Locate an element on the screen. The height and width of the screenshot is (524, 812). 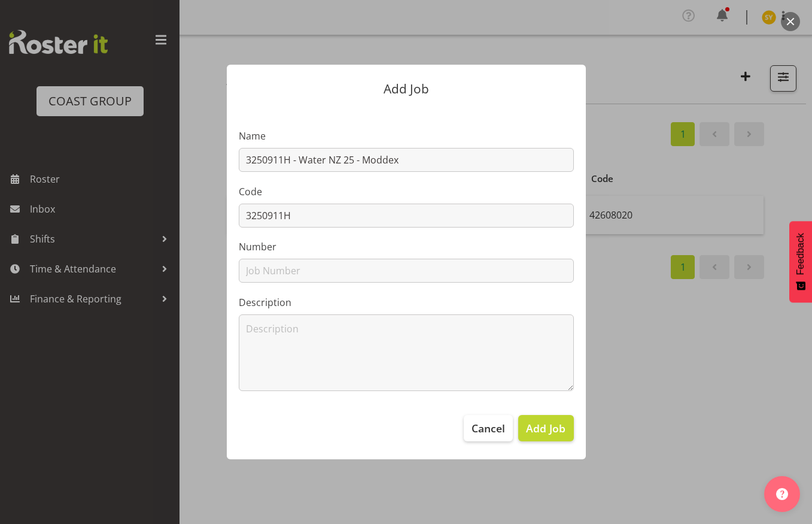
img: help-xxl-2.png is located at coordinates (782, 494).